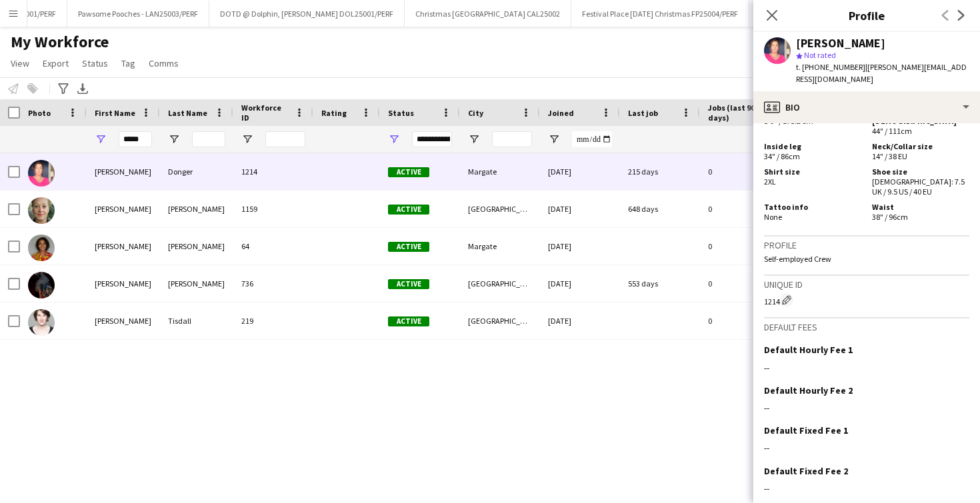 The height and width of the screenshot is (503, 980). I want to click on span: Tag, so click(128, 63).